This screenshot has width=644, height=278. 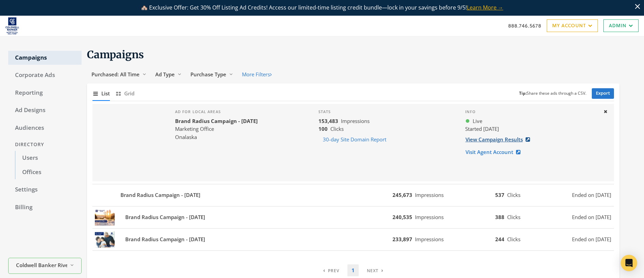 What do you see at coordinates (216, 129) in the screenshot?
I see `div: Marketing Office` at bounding box center [216, 129].